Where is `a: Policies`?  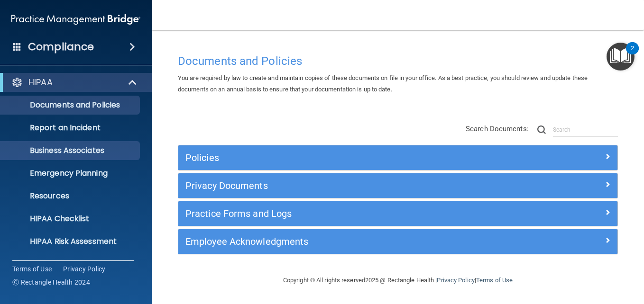
a: Policies is located at coordinates (398, 158).